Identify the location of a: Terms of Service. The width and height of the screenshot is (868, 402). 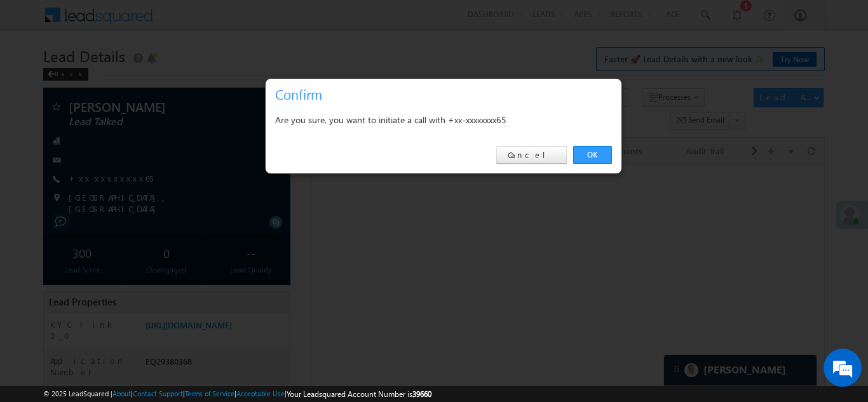
(209, 393).